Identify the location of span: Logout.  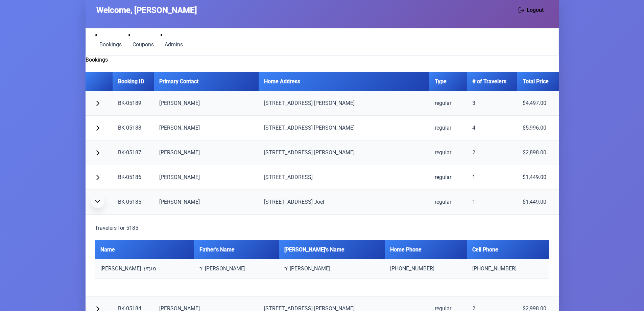
(535, 10).